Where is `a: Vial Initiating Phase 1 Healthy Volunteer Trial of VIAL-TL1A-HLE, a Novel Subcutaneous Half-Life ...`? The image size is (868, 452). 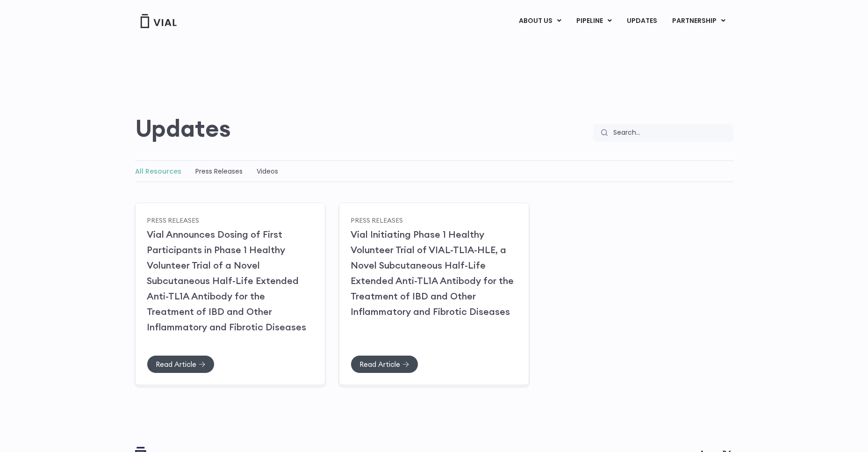
a: Vial Initiating Phase 1 Healthy Volunteer Trial of VIAL-TL1A-HLE, a Novel Subcutaneous Half-Life ... is located at coordinates (432, 273).